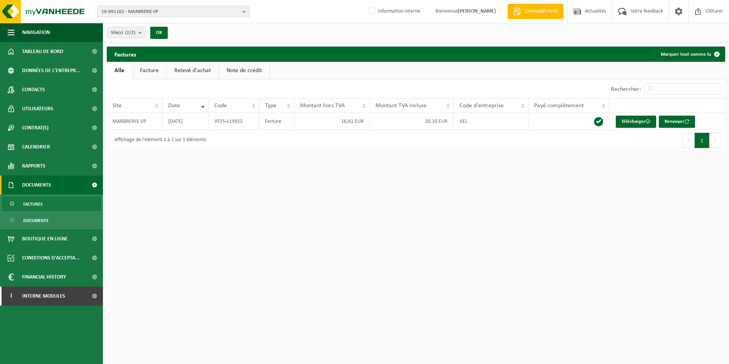 The image size is (729, 364). What do you see at coordinates (43, 296) in the screenshot?
I see `span: Interne modules` at bounding box center [43, 296].